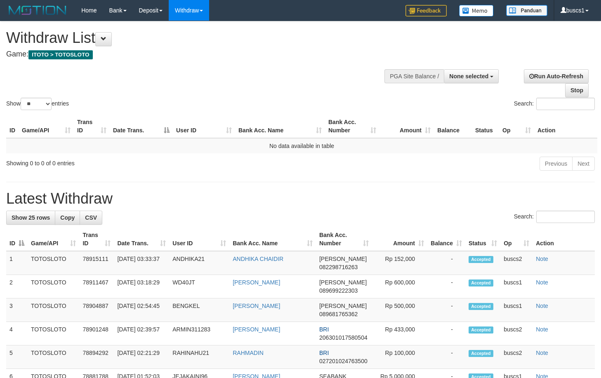 This screenshot has height=378, width=601. Describe the element at coordinates (12, 126) in the screenshot. I see `th: ID` at that location.